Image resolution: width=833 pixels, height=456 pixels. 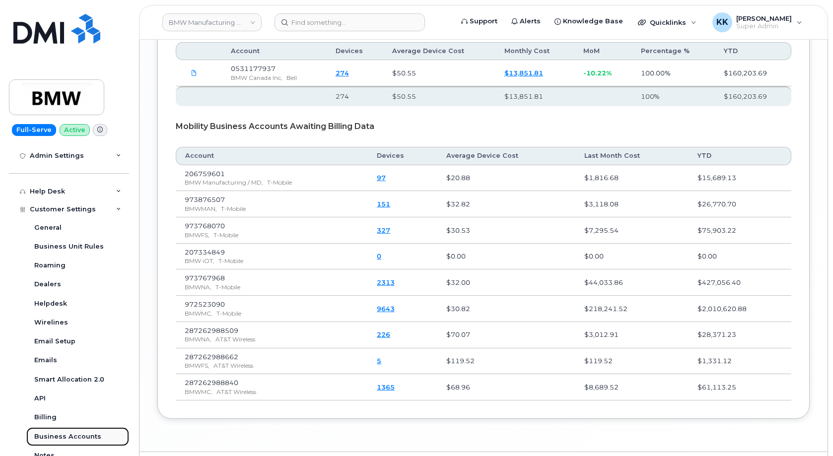 I want to click on span: 287262988662, so click(x=211, y=357).